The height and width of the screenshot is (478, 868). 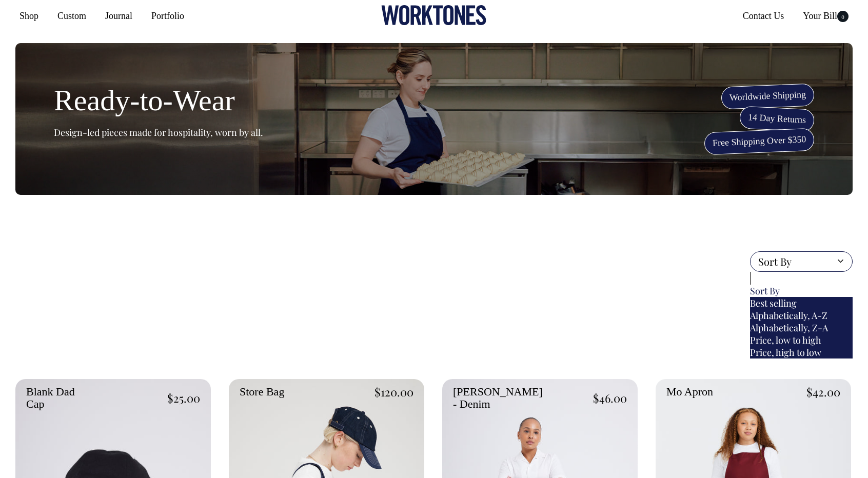 I want to click on p: Design-led pieces made for hospitality, worn by all., so click(x=159, y=132).